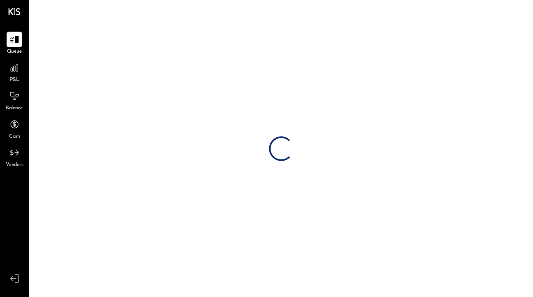  Describe the element at coordinates (14, 108) in the screenshot. I see `span: Balance` at that location.